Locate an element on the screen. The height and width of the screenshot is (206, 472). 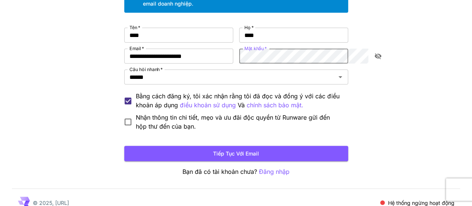
button: bật/tắt hiển thị mật khẩu is located at coordinates (378, 56).